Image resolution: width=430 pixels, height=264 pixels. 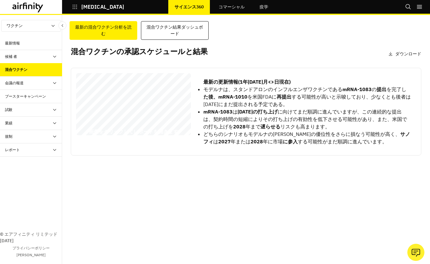 What do you see at coordinates (14, 83) in the screenshot?
I see `div: 会議の報道` at bounding box center [14, 83].